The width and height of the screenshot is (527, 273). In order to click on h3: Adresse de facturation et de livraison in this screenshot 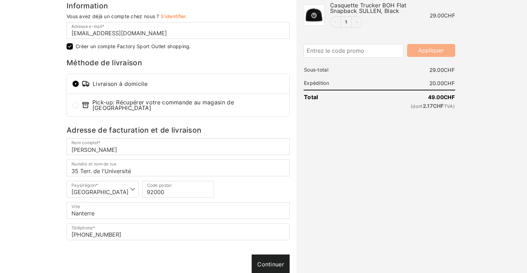, I will do `click(178, 130)`.